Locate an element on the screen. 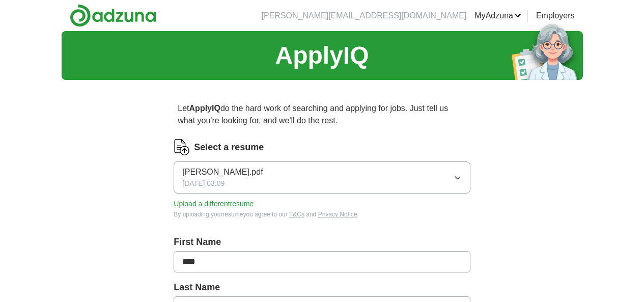 The image size is (644, 302). p: Let do the hard work of searching and applying for jobs. Just tell us what you're looking for, an... is located at coordinates (322, 115).